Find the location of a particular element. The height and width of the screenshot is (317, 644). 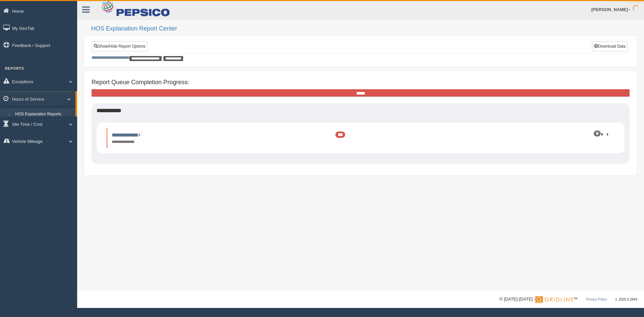

img: Gridline is located at coordinates (554, 299).